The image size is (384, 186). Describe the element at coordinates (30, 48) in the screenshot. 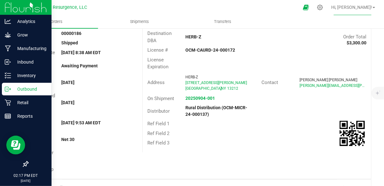

I see `p: Manufacturing` at that location.